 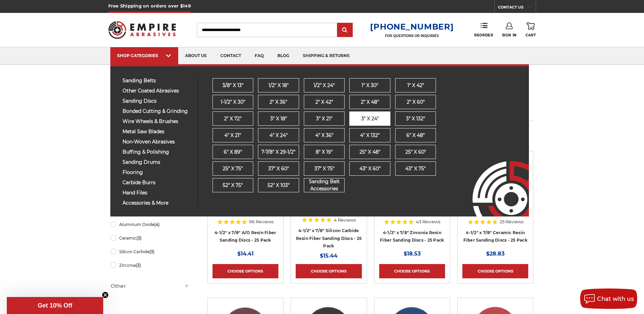 I want to click on div: SHOP CATEGORIES, so click(x=144, y=55).